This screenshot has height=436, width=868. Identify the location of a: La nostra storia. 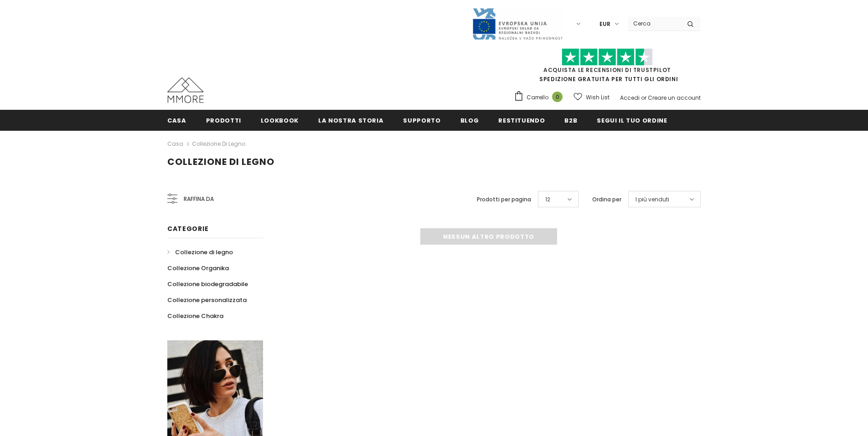
(350, 119).